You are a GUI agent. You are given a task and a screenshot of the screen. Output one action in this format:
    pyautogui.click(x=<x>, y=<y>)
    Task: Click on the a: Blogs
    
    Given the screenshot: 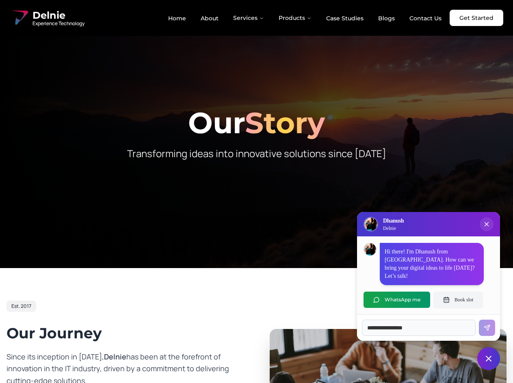 What is the action you would take?
    pyautogui.click(x=386, y=18)
    